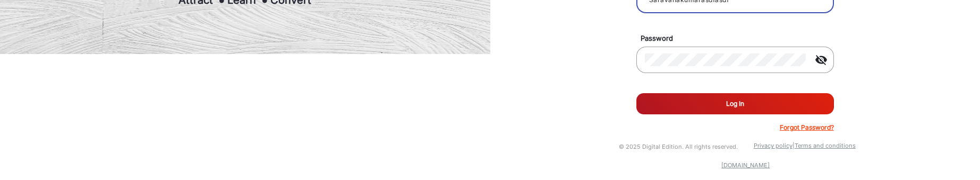  I want to click on mat-icon: visibility_off, so click(821, 59).